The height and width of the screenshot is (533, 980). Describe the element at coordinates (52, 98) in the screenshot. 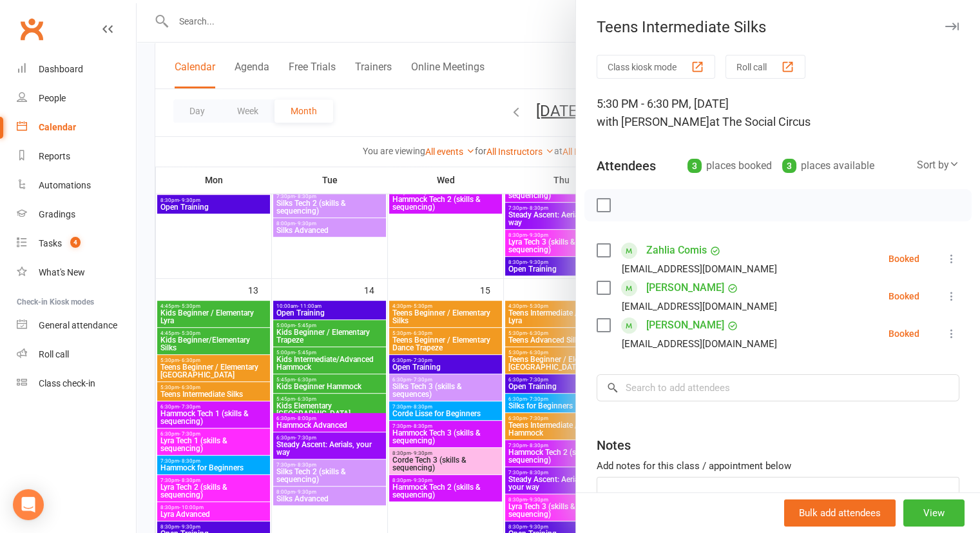

I see `div: People` at that location.